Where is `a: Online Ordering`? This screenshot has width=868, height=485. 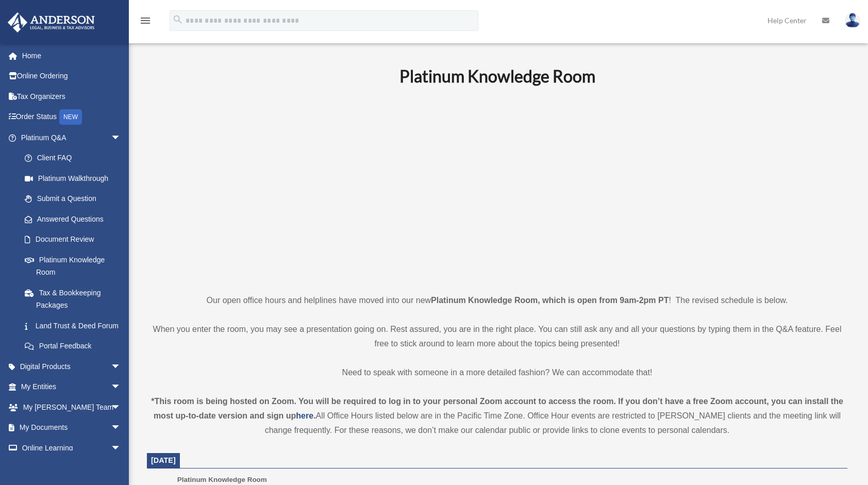
a: Online Ordering is located at coordinates (72, 77).